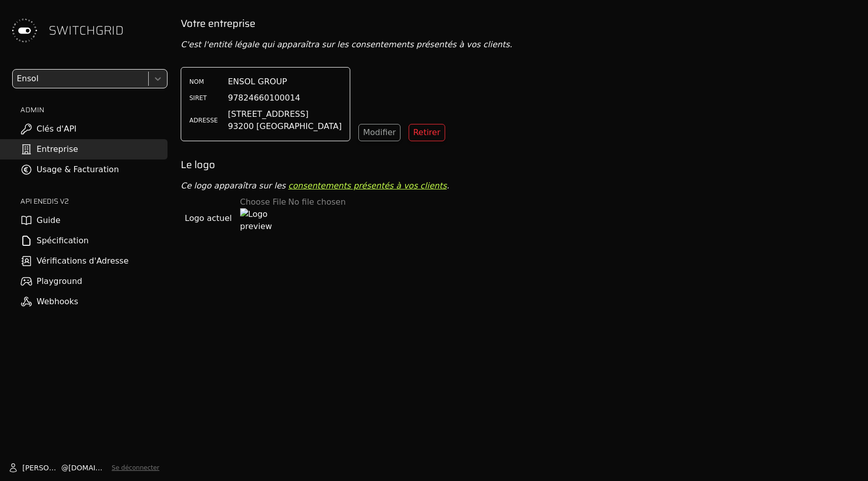  What do you see at coordinates (379, 133) in the screenshot?
I see `div: Modifier` at bounding box center [379, 133].